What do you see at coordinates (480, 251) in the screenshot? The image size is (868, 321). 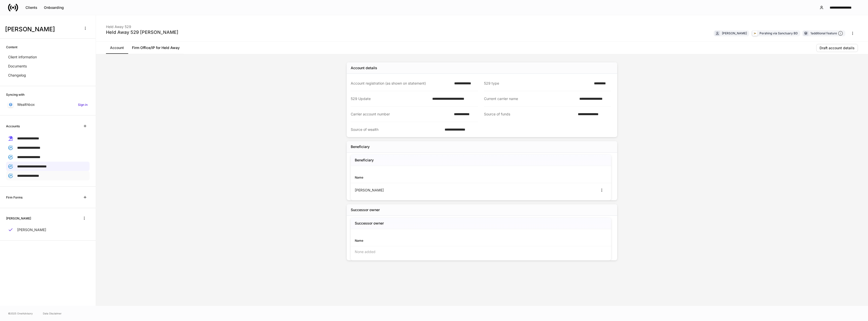 I see `div: None added` at bounding box center [480, 251].